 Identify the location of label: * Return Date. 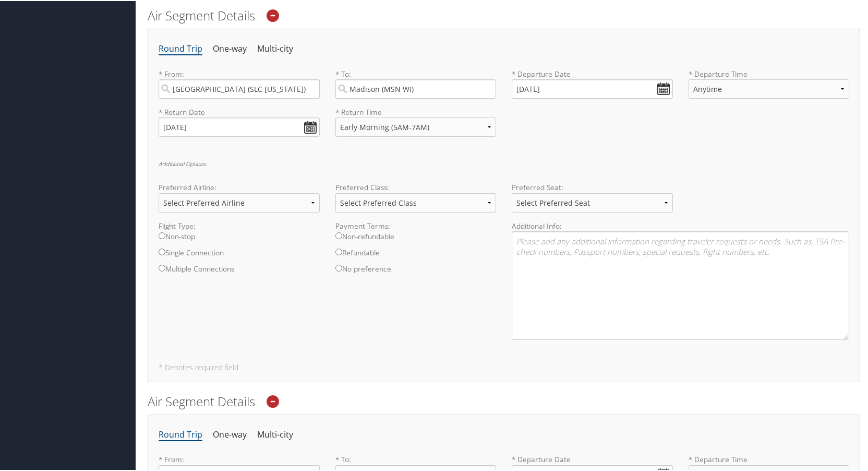
(239, 111).